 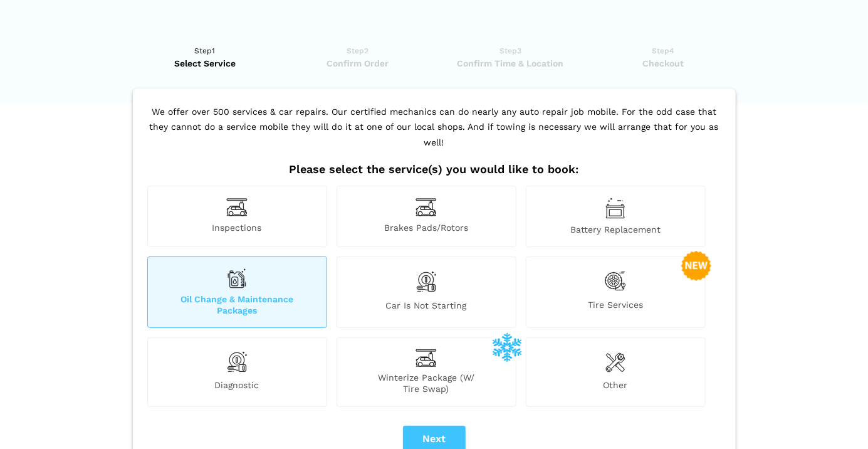 I want to click on a: Step3, so click(x=510, y=57).